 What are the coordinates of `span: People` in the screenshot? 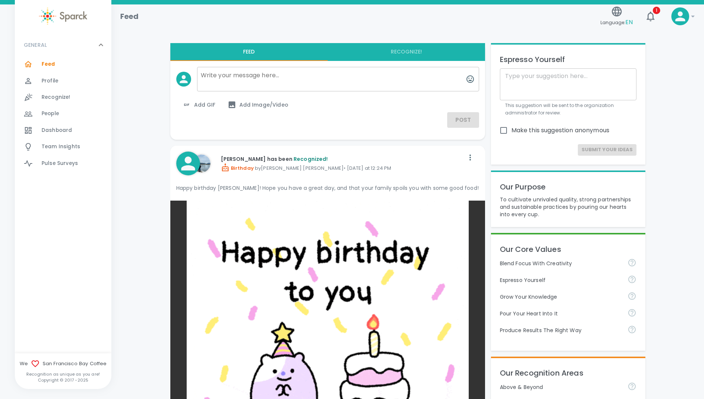 It's located at (50, 114).